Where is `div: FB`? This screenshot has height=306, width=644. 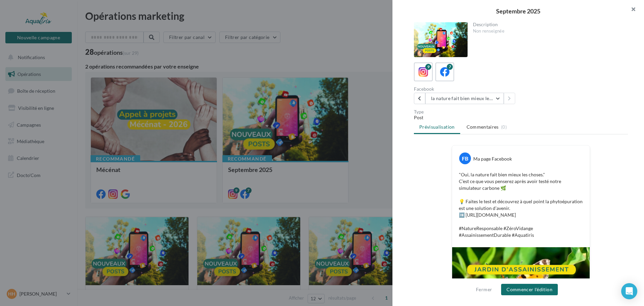
div: FB is located at coordinates (465, 158).